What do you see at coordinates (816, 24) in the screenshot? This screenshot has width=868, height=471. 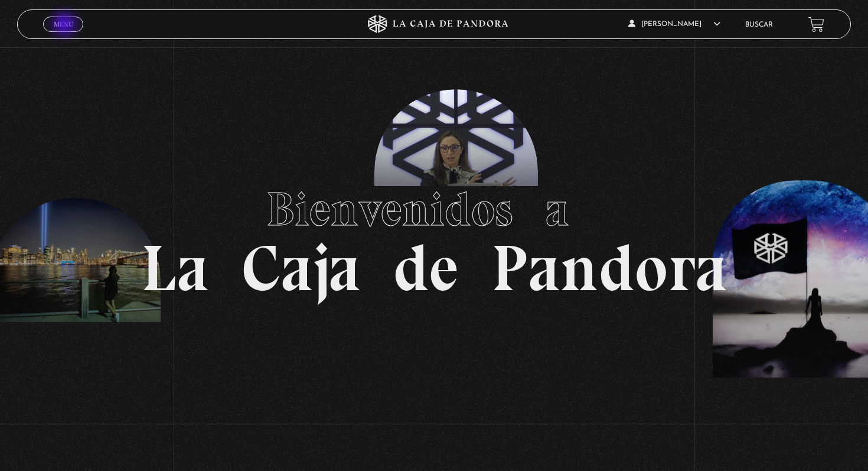 I see `a: View your shopping cart` at bounding box center [816, 24].